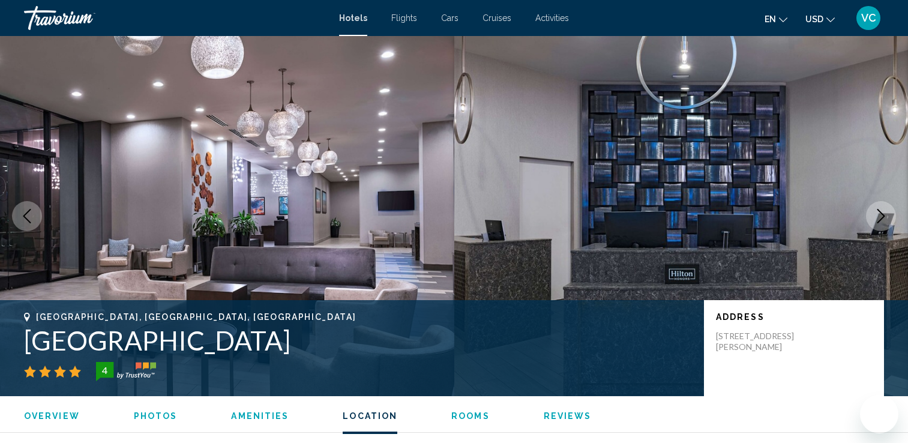 Image resolution: width=908 pixels, height=443 pixels. What do you see at coordinates (820, 19) in the screenshot?
I see `button: Change currency` at bounding box center [820, 19].